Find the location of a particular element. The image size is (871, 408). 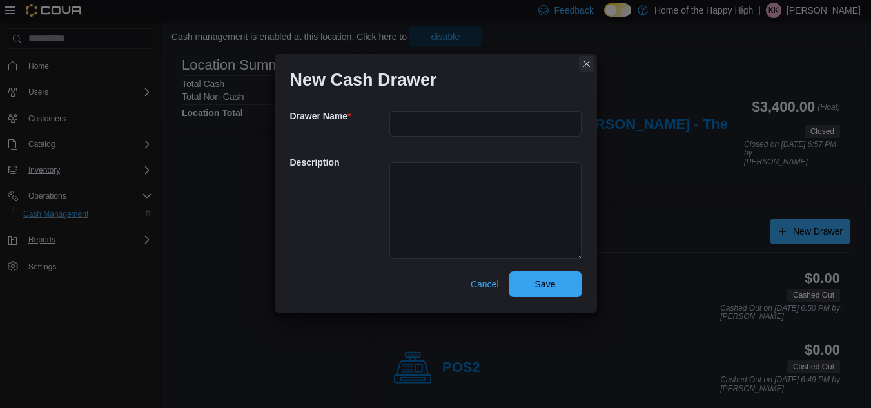

h5: Description is located at coordinates (338, 162).